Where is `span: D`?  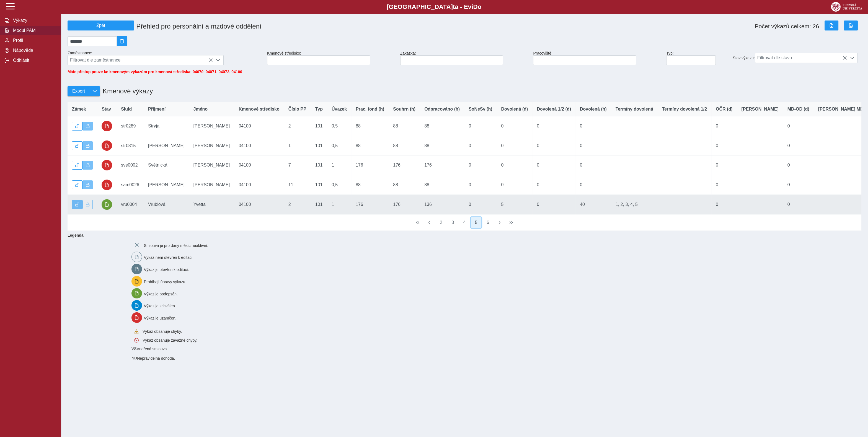
span: D is located at coordinates (475, 7).